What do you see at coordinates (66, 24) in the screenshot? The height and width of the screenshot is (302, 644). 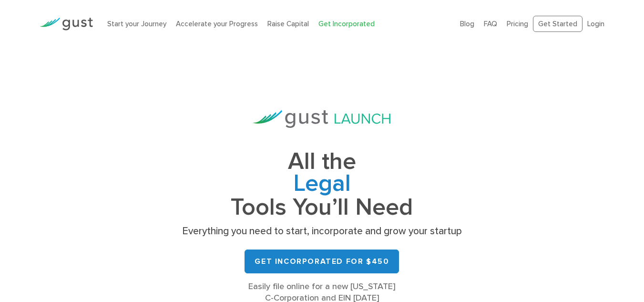 I see `img: Gust Logo` at bounding box center [66, 24].